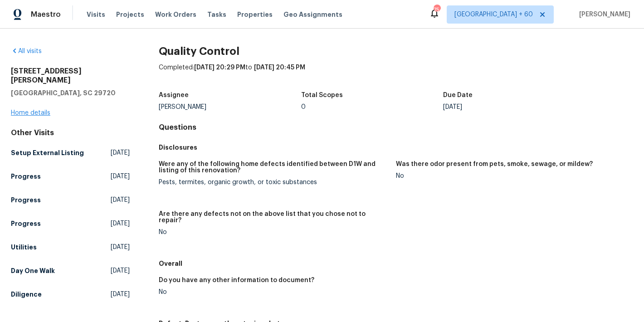 Image resolution: width=644 pixels, height=322 pixels. Describe the element at coordinates (95, 14) in the screenshot. I see `span: Visits` at that location.